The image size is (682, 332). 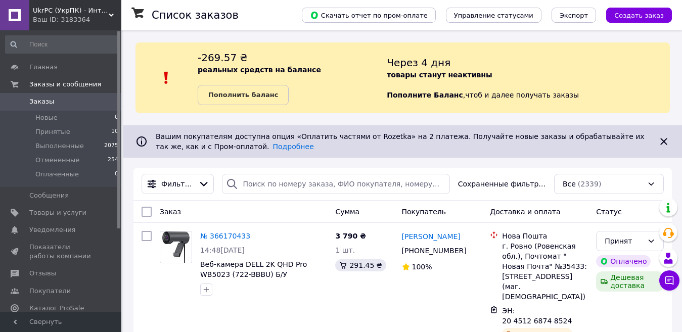 I want to click on span: Сумма, so click(x=348, y=212).